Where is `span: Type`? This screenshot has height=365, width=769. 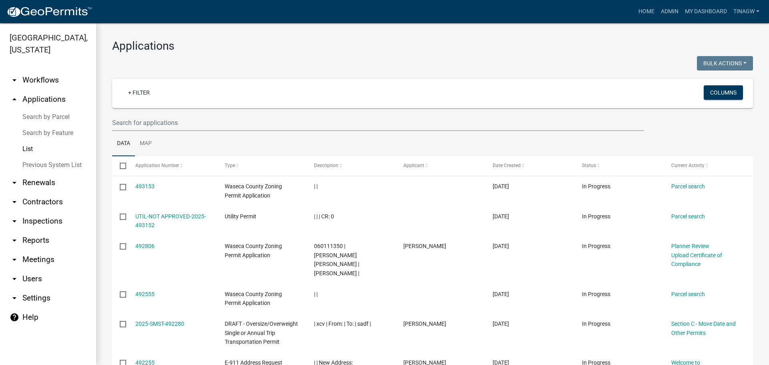
span: Type is located at coordinates (230, 165).